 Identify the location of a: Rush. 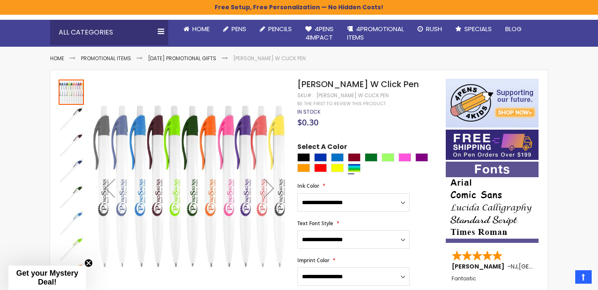
(430, 29).